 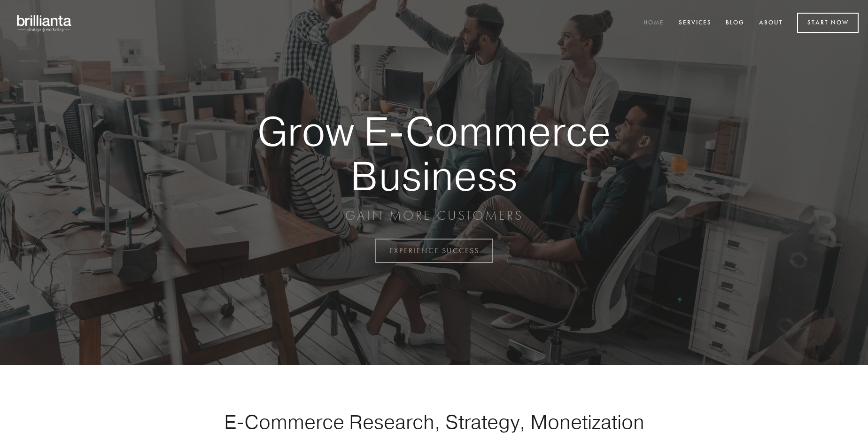 What do you see at coordinates (735, 23) in the screenshot?
I see `a: Blog` at bounding box center [735, 23].